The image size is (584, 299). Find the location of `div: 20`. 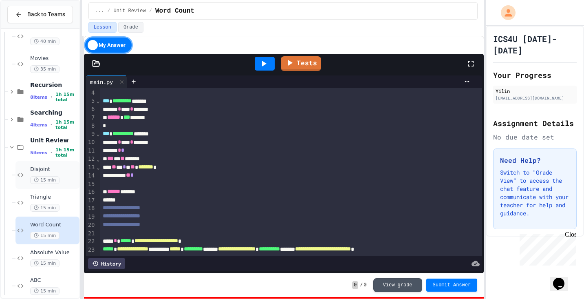

div: 20 is located at coordinates (91, 225).